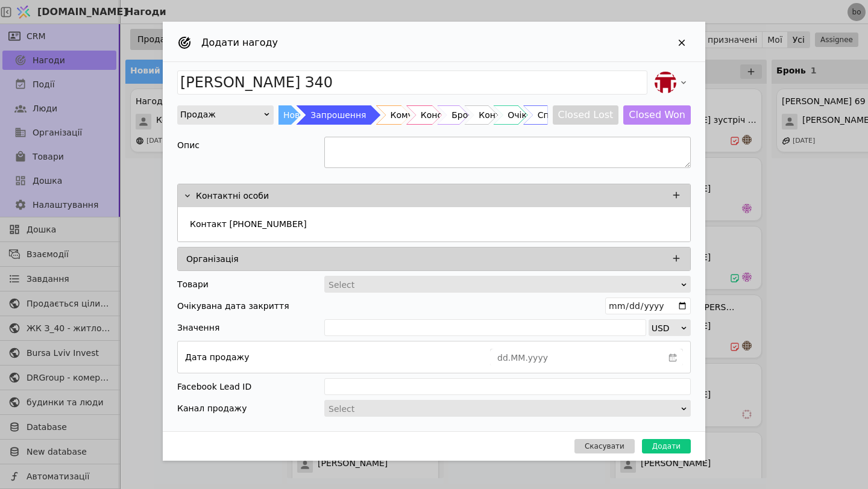 This screenshot has height=489, width=868. Describe the element at coordinates (500, 115) in the screenshot. I see `div: Контракт` at that location.